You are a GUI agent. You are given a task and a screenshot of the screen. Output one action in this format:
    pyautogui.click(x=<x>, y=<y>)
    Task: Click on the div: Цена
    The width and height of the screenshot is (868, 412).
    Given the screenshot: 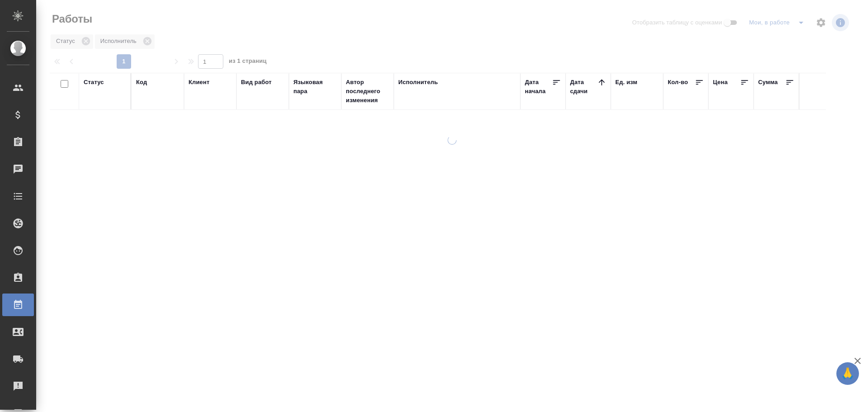 What is the action you would take?
    pyautogui.click(x=720, y=83)
    